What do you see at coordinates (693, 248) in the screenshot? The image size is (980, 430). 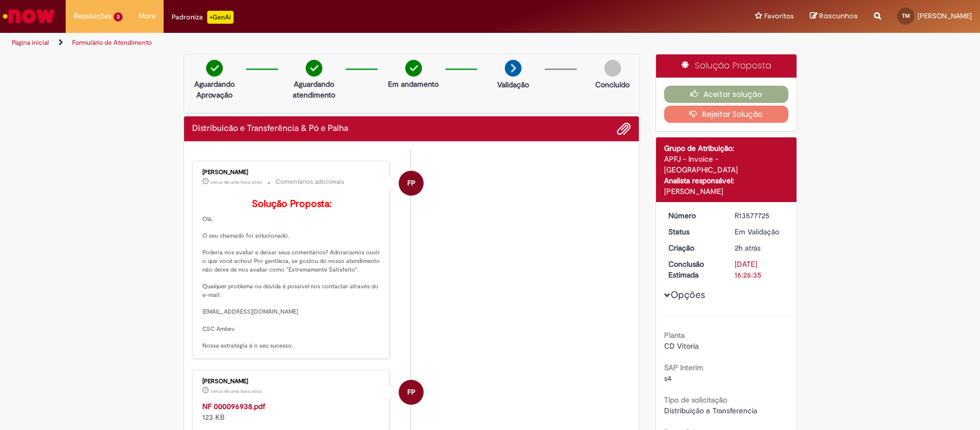 I see `dt: Criação` at bounding box center [693, 248].